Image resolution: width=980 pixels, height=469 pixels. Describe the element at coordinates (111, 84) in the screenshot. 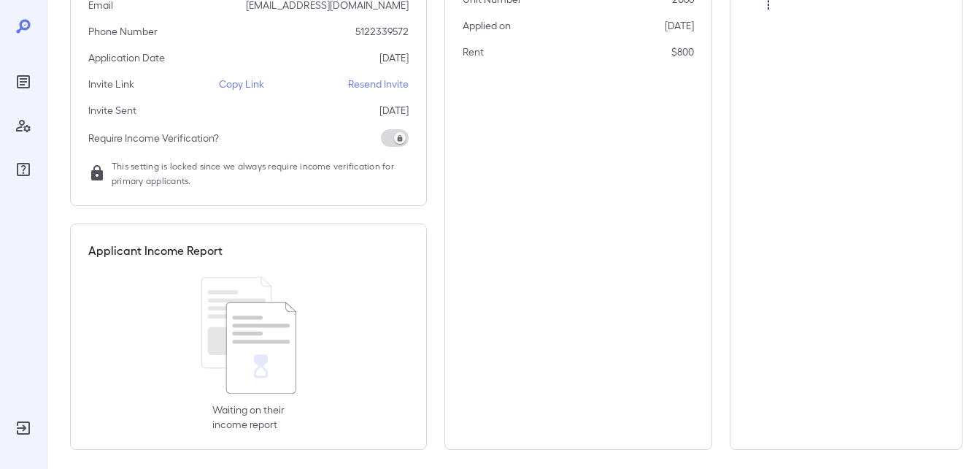

I see `p: Invite Link` at that location.